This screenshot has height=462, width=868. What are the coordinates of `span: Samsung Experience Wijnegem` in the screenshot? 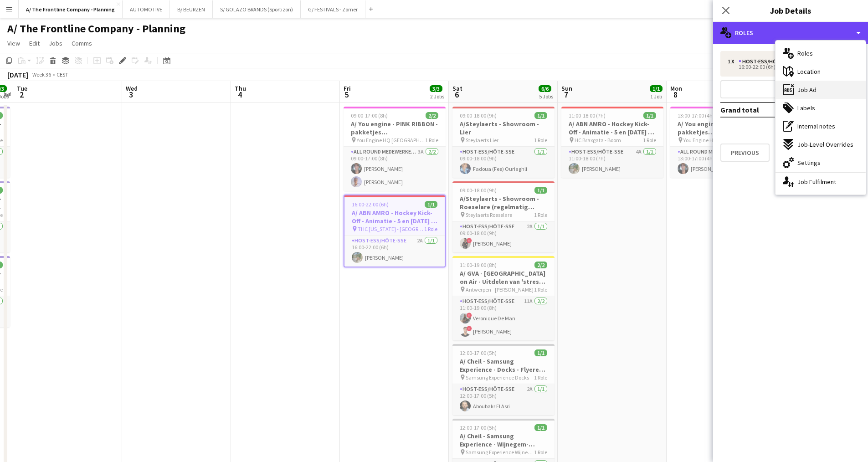 It's located at (499, 453).